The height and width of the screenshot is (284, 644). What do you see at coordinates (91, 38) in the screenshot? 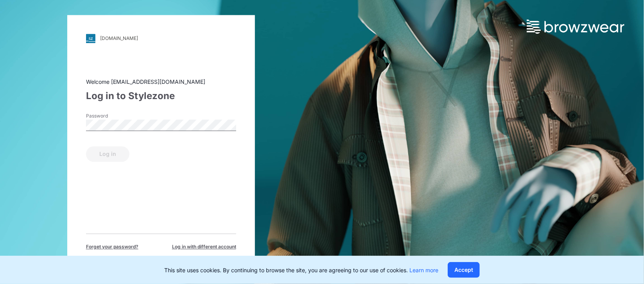
I see `img: svg+xml;base64,PHN2ZyB3aWR0aD0iMjgiIGhlaWdodD0iMjgiIHZpZXdCb3g9IjAgMCAyOCAyOCIgZmlsbD0ibm9uZSIgeG...` at bounding box center [91, 38].